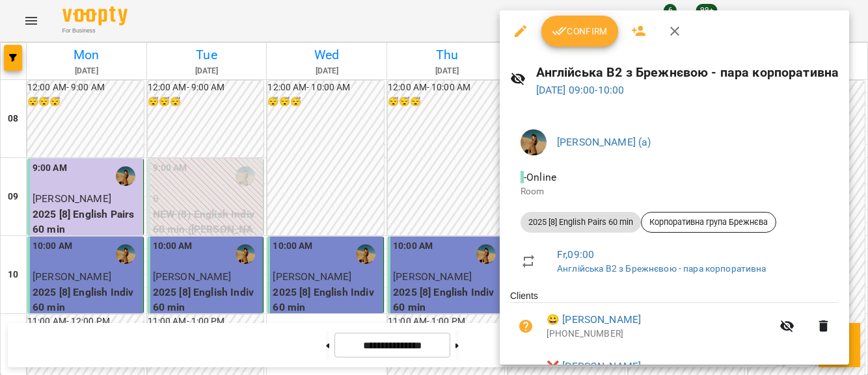  What do you see at coordinates (580, 31) in the screenshot?
I see `button: Confirm` at bounding box center [580, 31].